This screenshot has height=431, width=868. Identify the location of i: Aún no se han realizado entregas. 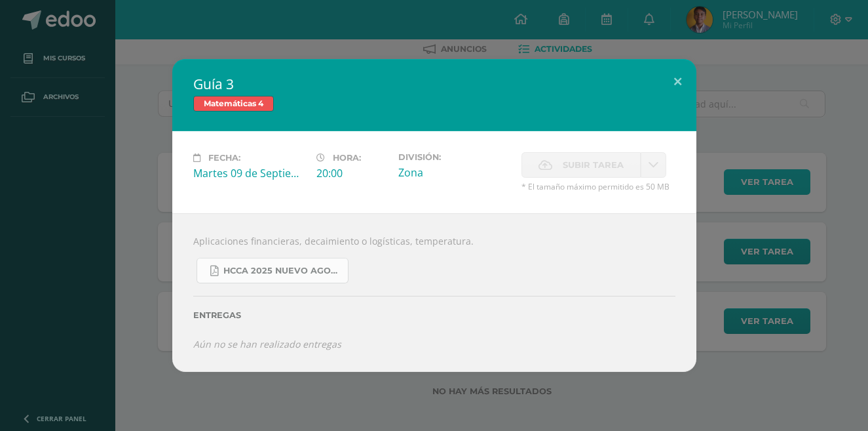
(267, 343).